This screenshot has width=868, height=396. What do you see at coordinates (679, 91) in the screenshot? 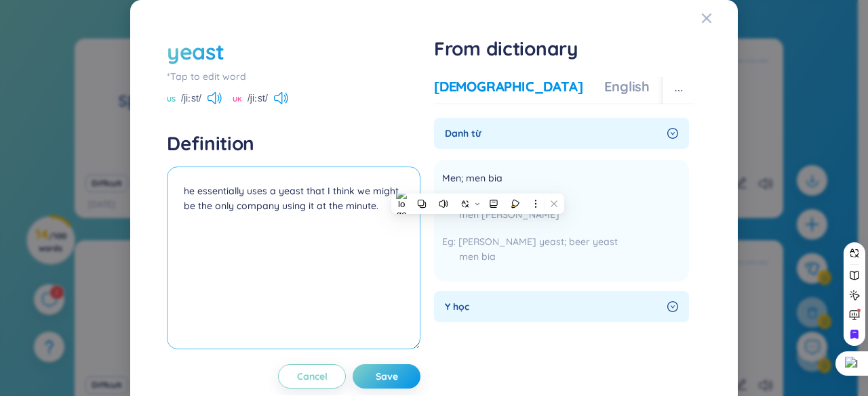
I see `button: ellipsis` at bounding box center [679, 91].